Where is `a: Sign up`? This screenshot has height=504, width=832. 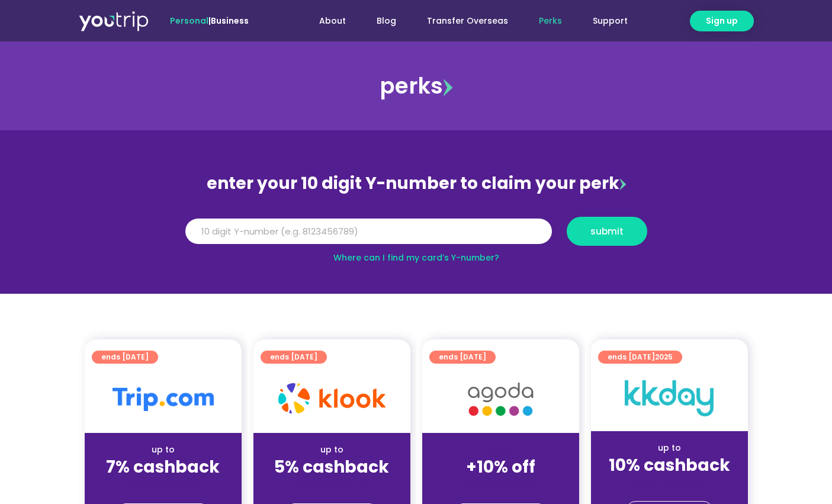 a: Sign up is located at coordinates (722, 21).